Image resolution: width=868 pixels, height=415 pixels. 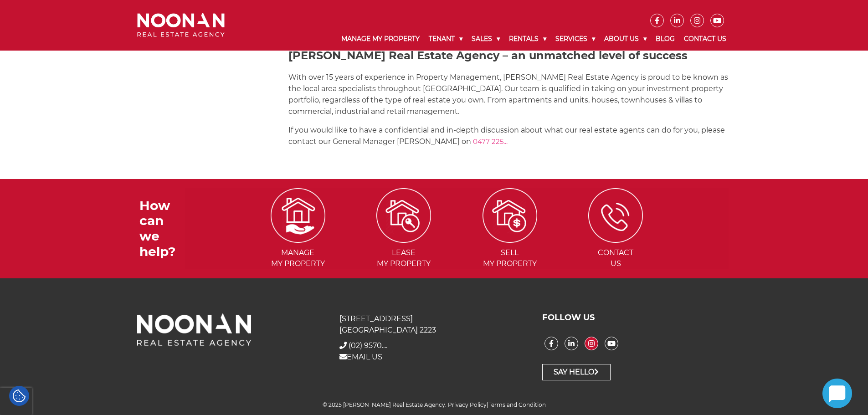 What do you see at coordinates (575, 39) in the screenshot?
I see `a: Services` at bounding box center [575, 39].